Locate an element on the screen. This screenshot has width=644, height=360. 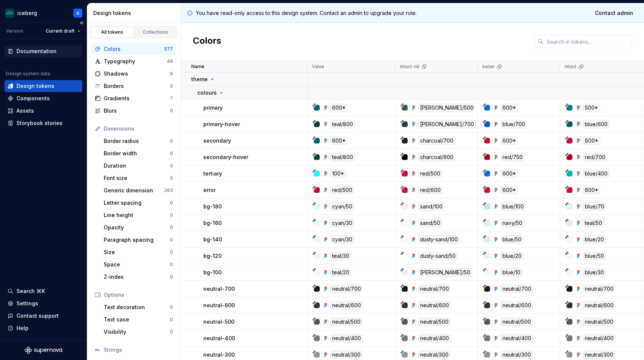
p: primary is located at coordinates (213, 108).